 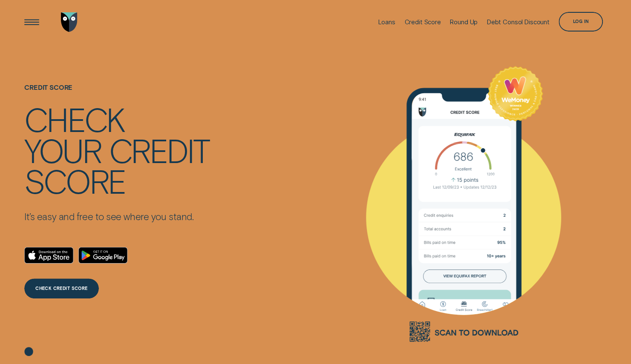 I want to click on div: score, so click(x=75, y=181).